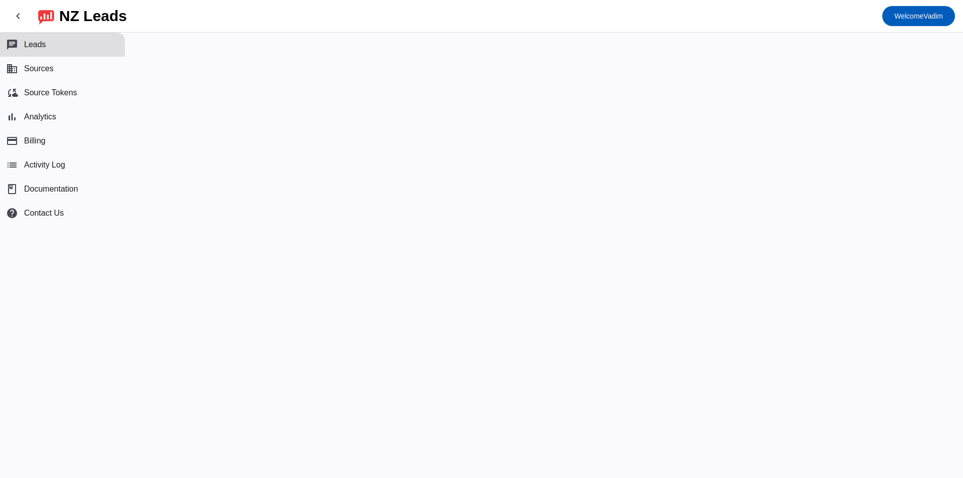 Image resolution: width=963 pixels, height=478 pixels. What do you see at coordinates (12, 93) in the screenshot?
I see `mat-icon: cloud_sync` at bounding box center [12, 93].